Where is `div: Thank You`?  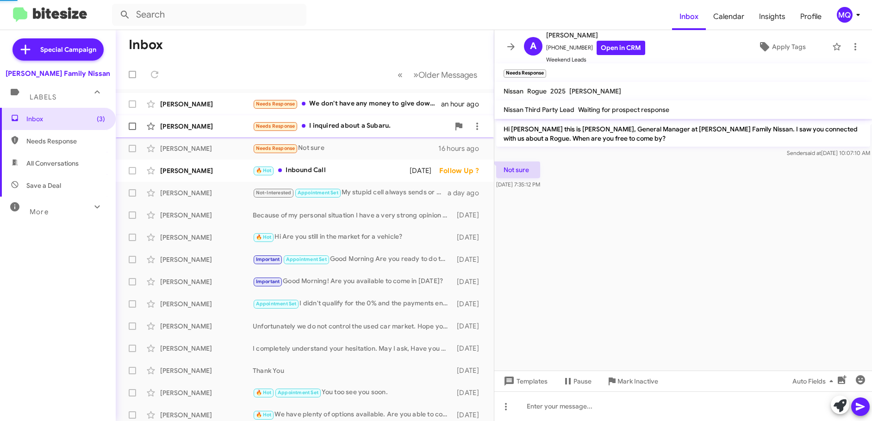
div: Thank You is located at coordinates (353, 371).